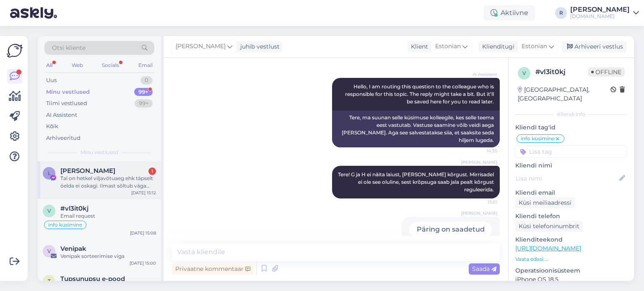 This screenshot has height=291, width=644. Describe the element at coordinates (606, 72) in the screenshot. I see `span: Offline` at that location.